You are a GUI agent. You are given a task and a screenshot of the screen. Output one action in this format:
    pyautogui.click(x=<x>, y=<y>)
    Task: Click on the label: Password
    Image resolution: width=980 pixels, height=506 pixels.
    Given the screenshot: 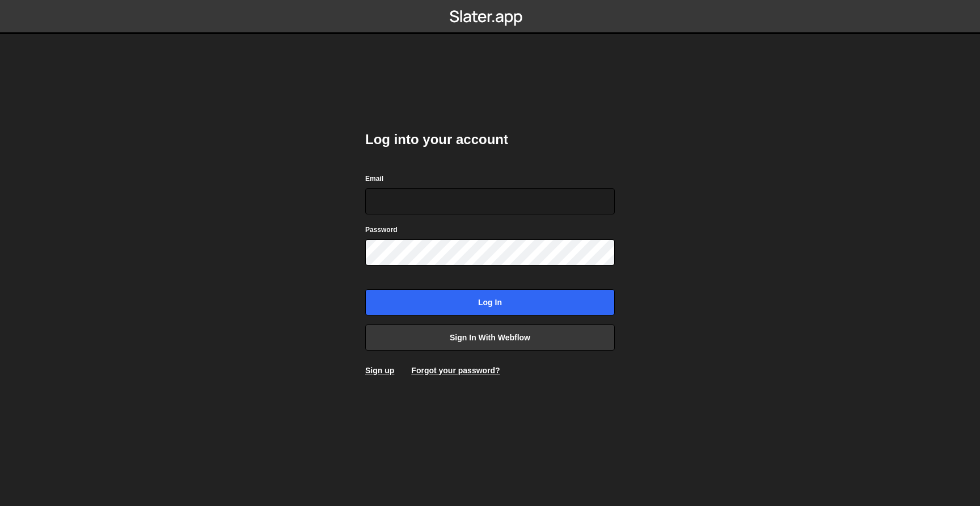 What is the action you would take?
    pyautogui.click(x=381, y=229)
    